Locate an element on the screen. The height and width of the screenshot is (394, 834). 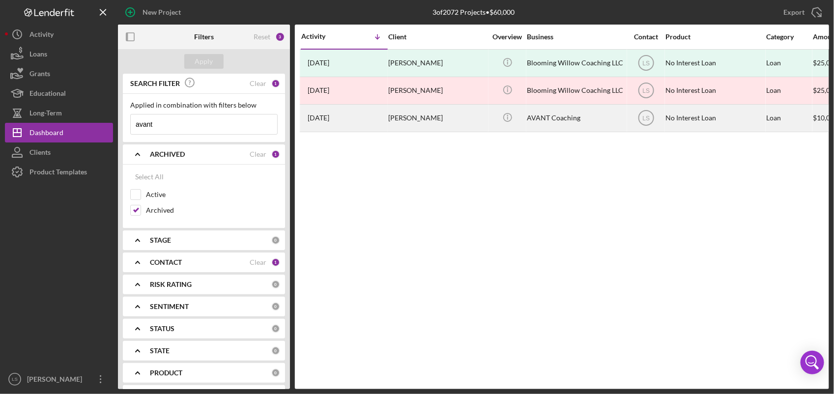
b: RISK RATING is located at coordinates (171, 285).